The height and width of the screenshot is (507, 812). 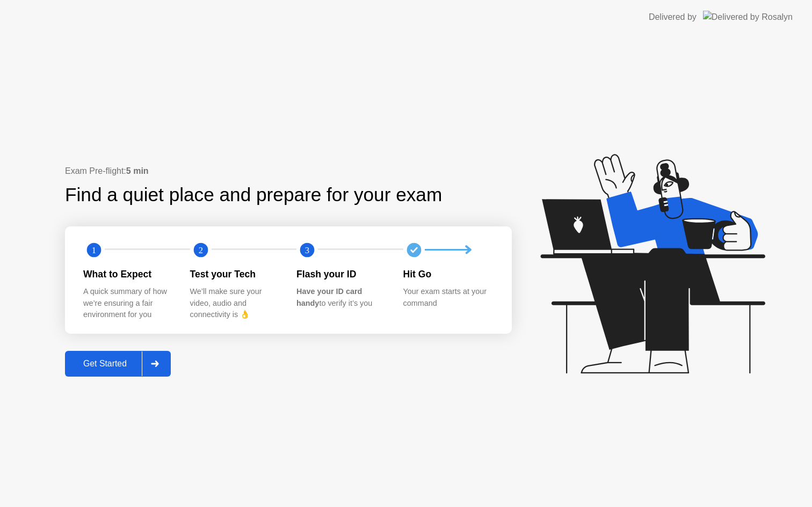 What do you see at coordinates (448, 274) in the screenshot?
I see `div: Hit Go` at bounding box center [448, 274].